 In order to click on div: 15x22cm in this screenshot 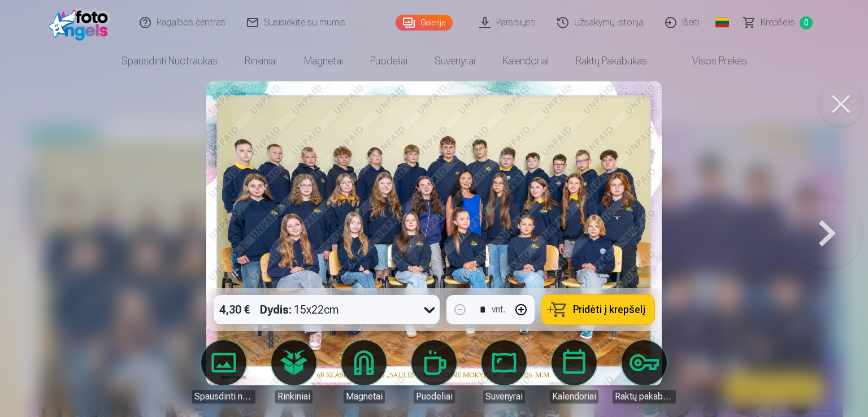, I will do `click(299, 310)`.